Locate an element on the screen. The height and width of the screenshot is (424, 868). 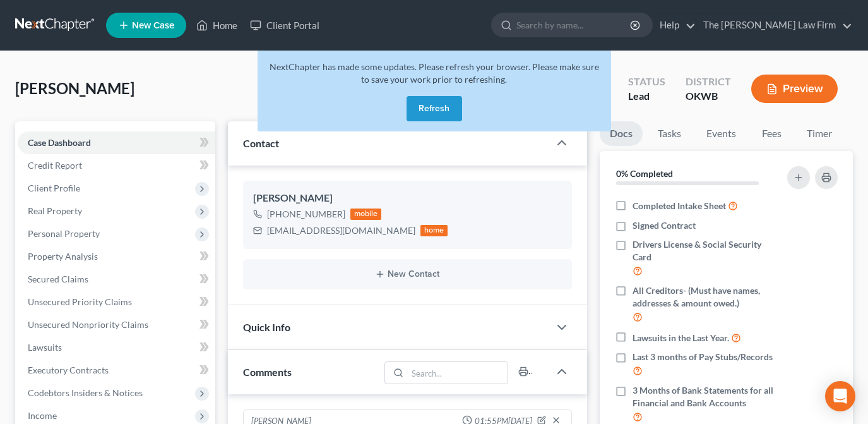
button: New Contact is located at coordinates (407, 274).